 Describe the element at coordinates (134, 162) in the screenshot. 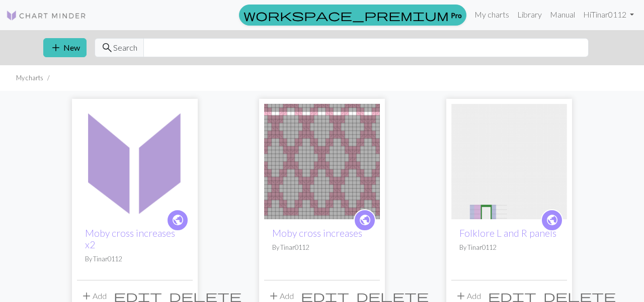

I see `img: Moby cross increases x2` at that location.